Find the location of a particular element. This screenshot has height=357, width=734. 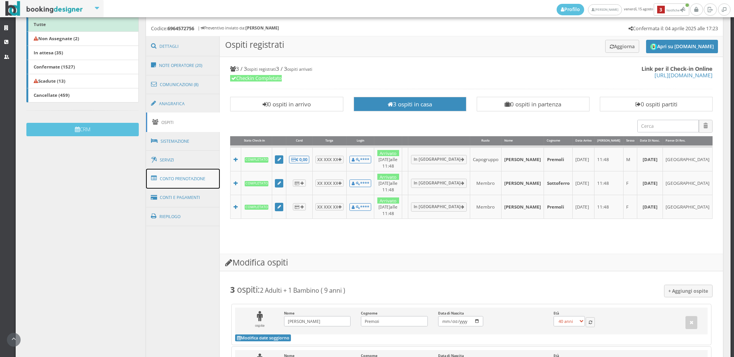

a: Cancellate (459) is located at coordinates (83, 95).